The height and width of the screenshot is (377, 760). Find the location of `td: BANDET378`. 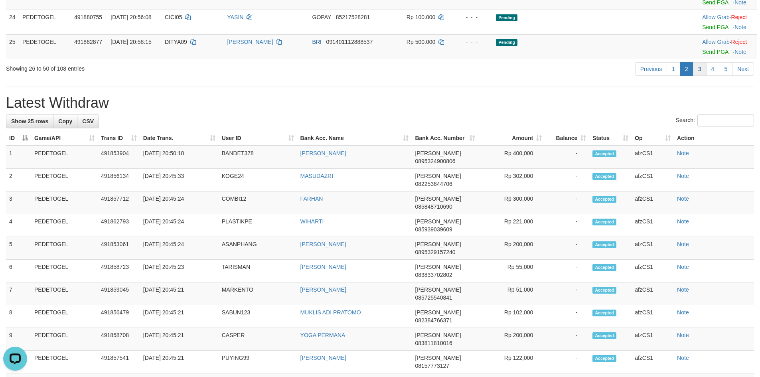

td: BANDET378 is located at coordinates (258, 157).